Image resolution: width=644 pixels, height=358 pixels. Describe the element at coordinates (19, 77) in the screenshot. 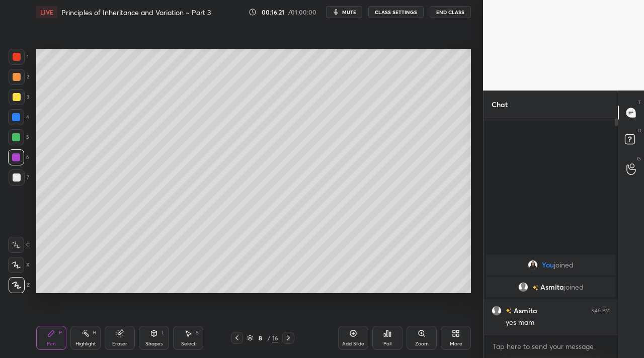

I see `div: 2` at that location.